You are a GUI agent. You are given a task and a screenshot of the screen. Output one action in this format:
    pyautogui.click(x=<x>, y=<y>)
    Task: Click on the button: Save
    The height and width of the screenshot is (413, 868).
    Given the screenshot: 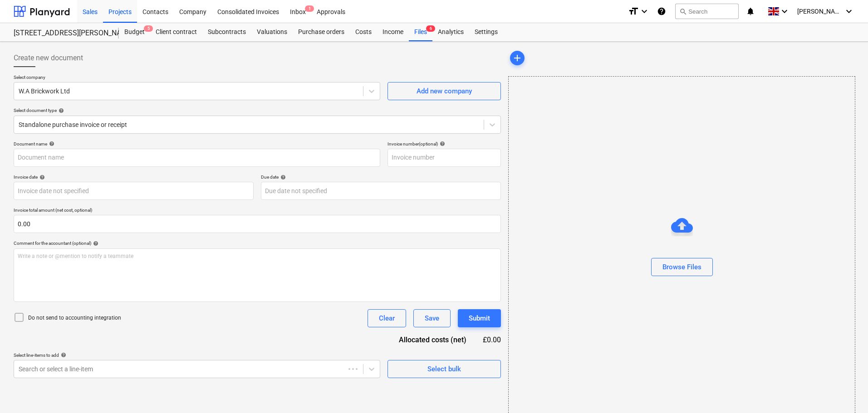 What is the action you would take?
    pyautogui.click(x=432, y=318)
    